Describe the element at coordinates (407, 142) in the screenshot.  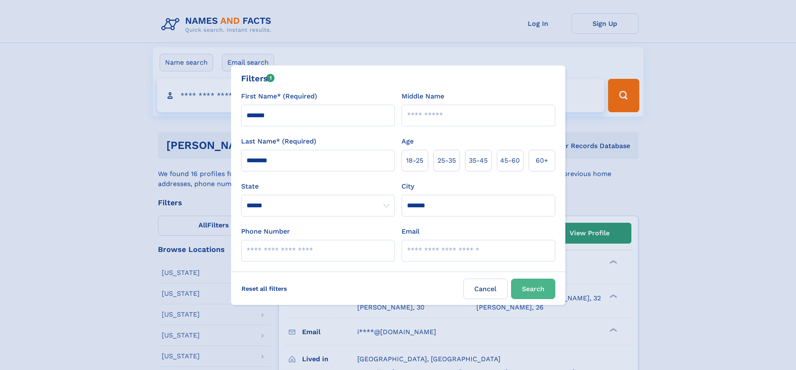
I see `label: Age` at that location.